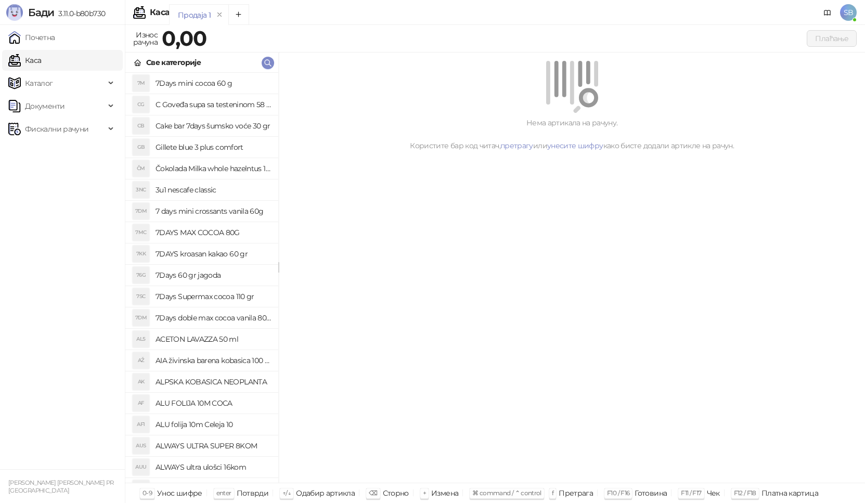  What do you see at coordinates (214, 318) in the screenshot?
I see `h4: 7Days doble max cocoa vanila 80 gr` at bounding box center [214, 318].